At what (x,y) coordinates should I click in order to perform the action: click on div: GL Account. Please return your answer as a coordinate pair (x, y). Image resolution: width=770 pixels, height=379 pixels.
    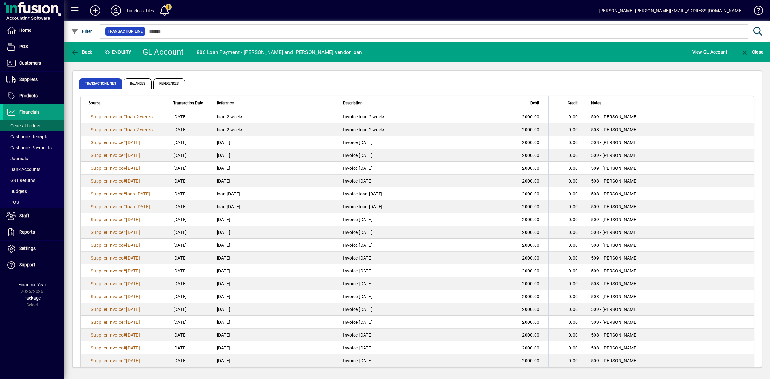
    Looking at the image, I should click on (163, 52).